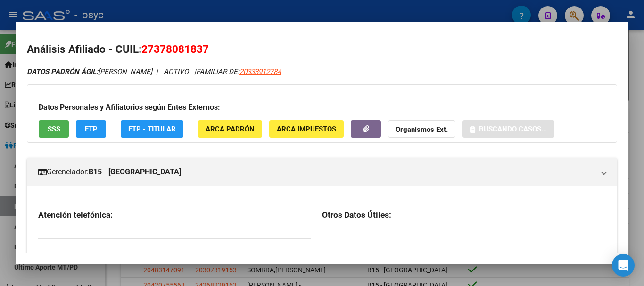 This screenshot has height=286, width=644. I want to click on button: Organismos Ext., so click(421, 129).